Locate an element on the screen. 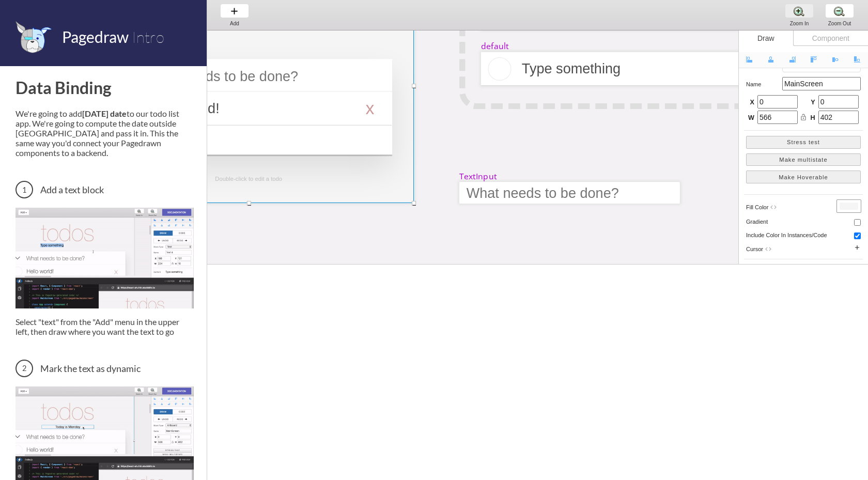  img: baseline-add-24px.svg is located at coordinates (234, 11).